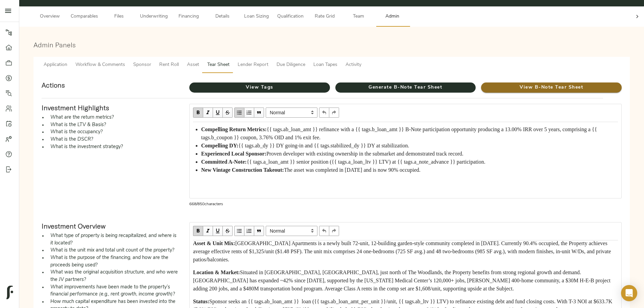  Describe the element at coordinates (113, 276) in the screenshot. I see `li: What was the original acquisition structure, and who were the JV partners?` at that location.